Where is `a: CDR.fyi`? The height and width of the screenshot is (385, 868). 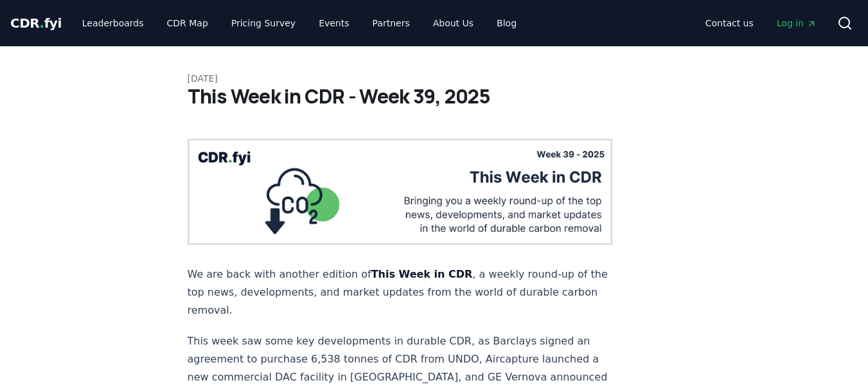 a: CDR.fyi is located at coordinates (36, 23).